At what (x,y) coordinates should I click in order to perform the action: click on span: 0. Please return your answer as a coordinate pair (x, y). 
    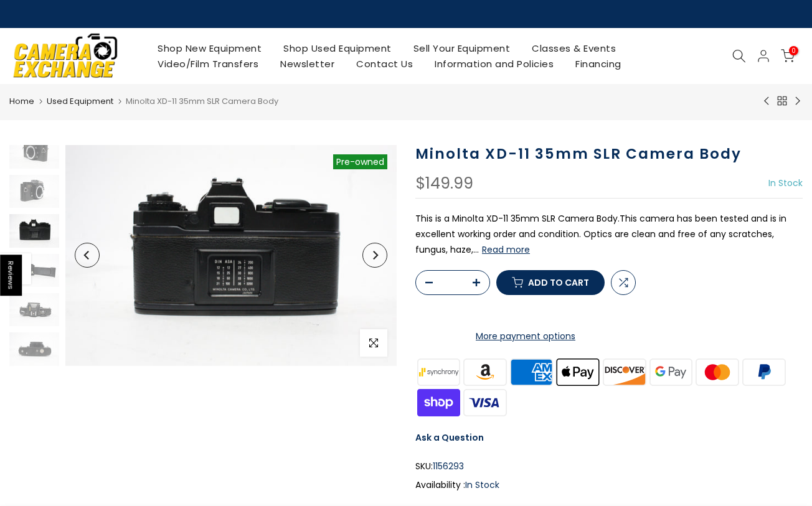
    Looking at the image, I should click on (793, 50).